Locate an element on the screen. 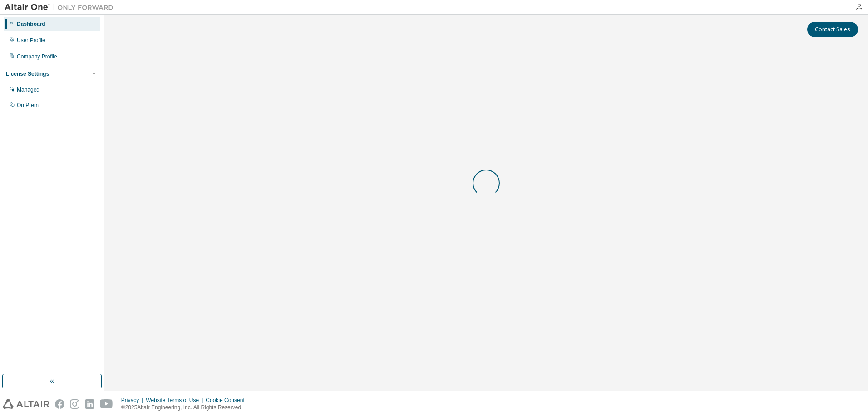  div: Managed is located at coordinates (28, 90).